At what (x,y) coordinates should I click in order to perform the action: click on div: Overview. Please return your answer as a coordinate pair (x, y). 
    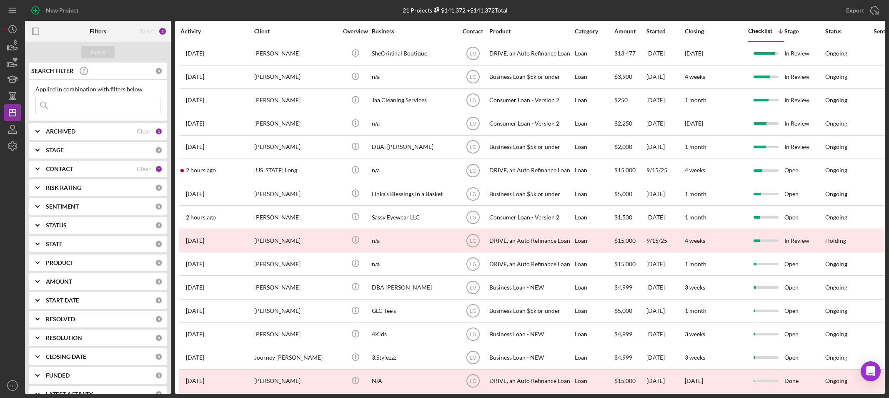
    Looking at the image, I should click on (355, 31).